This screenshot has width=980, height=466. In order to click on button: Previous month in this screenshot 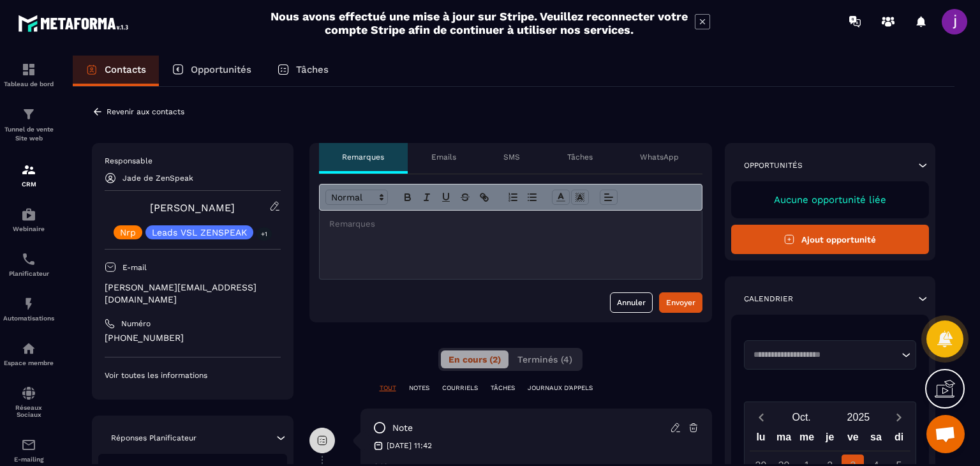, I will do `click(761, 417)`.